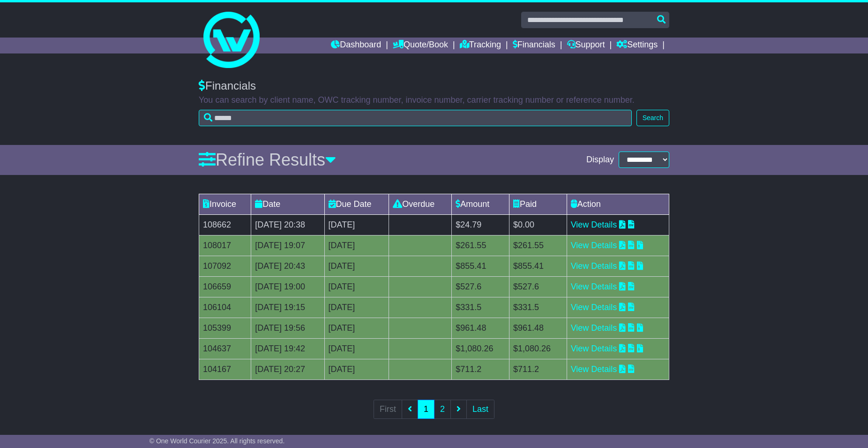  I want to click on td: 106104, so click(225, 307).